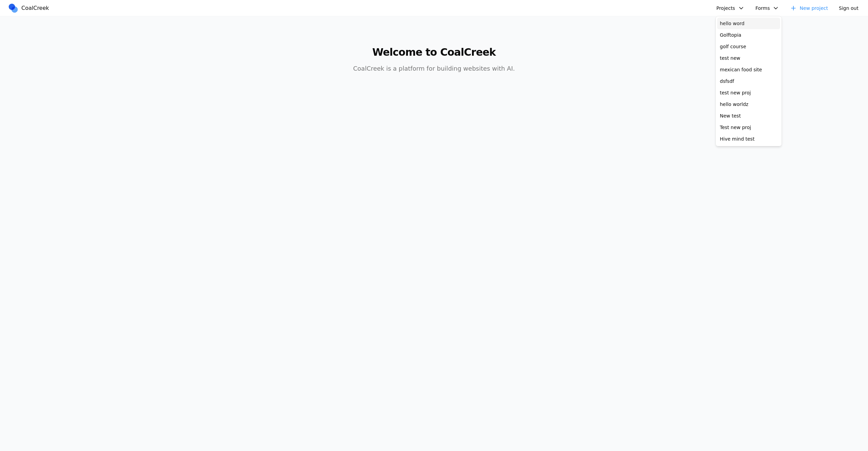  Describe the element at coordinates (749, 35) in the screenshot. I see `a: Golftopia` at that location.